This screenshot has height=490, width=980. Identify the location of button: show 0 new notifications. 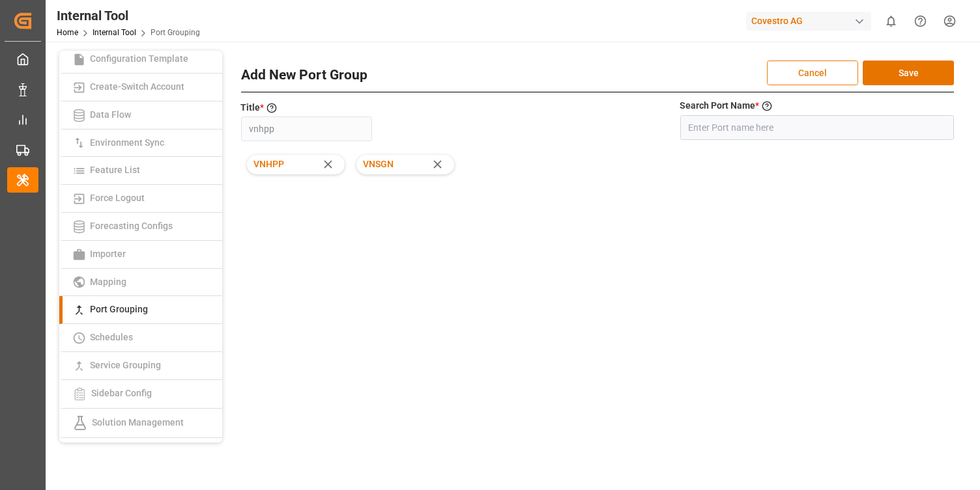
(891, 21).